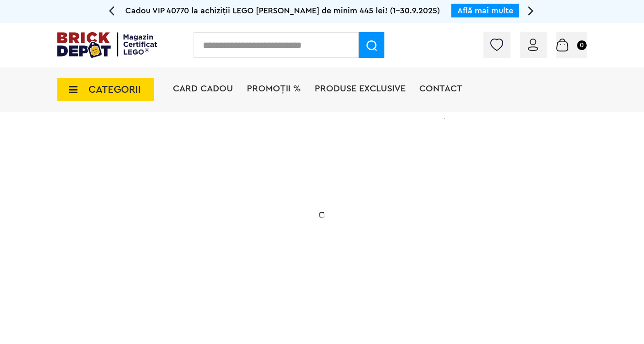 The height and width of the screenshot is (344, 644). What do you see at coordinates (360, 89) in the screenshot?
I see `span: Produse exclusive` at bounding box center [360, 89].